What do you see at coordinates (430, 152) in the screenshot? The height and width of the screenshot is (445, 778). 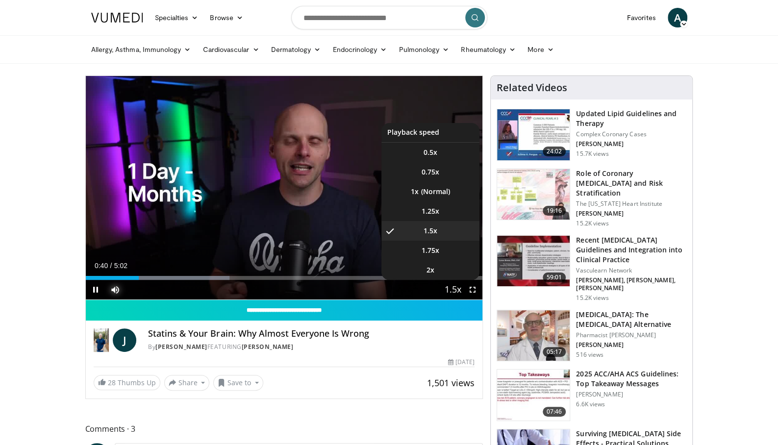 I see `span: 0.5x` at bounding box center [430, 152].